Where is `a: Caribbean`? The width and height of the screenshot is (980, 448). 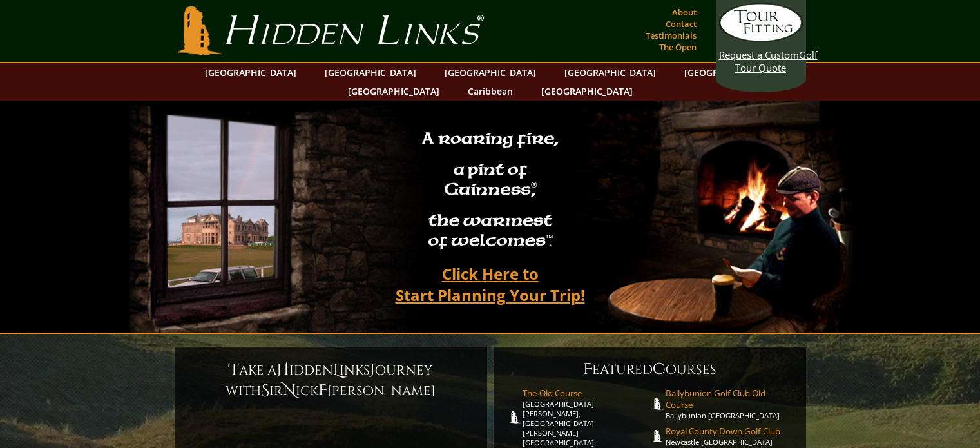
a: Caribbean is located at coordinates (490, 91).